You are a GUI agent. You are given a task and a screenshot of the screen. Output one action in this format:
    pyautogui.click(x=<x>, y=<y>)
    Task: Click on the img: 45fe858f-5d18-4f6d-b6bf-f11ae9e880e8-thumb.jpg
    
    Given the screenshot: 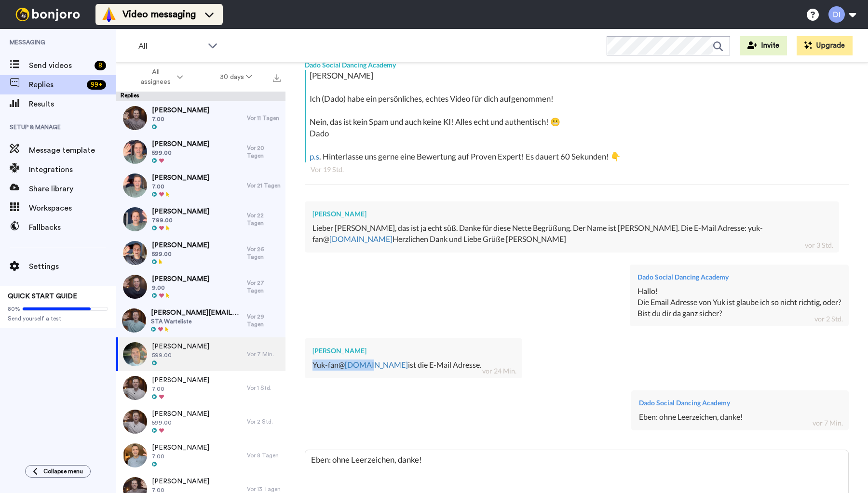 What is the action you would take?
    pyautogui.click(x=134, y=321)
    